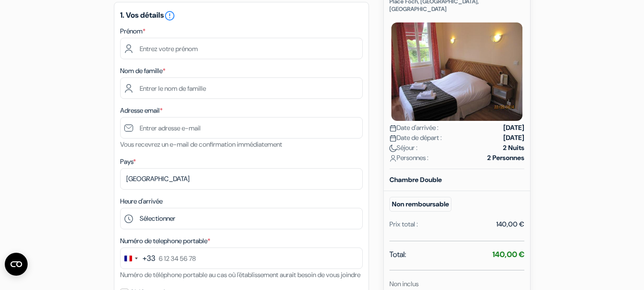 The height and width of the screenshot is (290, 644). I want to click on input: Entrer le nom de famille, so click(242, 88).